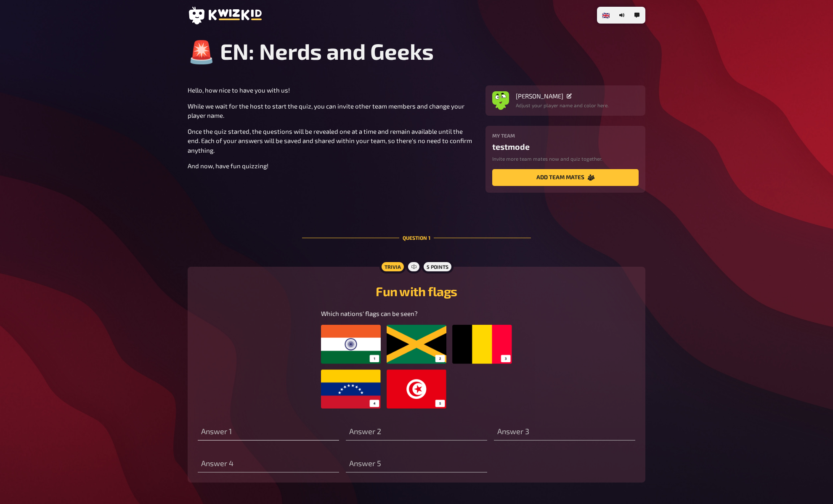  I want to click on input: Answer 1, so click(268, 432).